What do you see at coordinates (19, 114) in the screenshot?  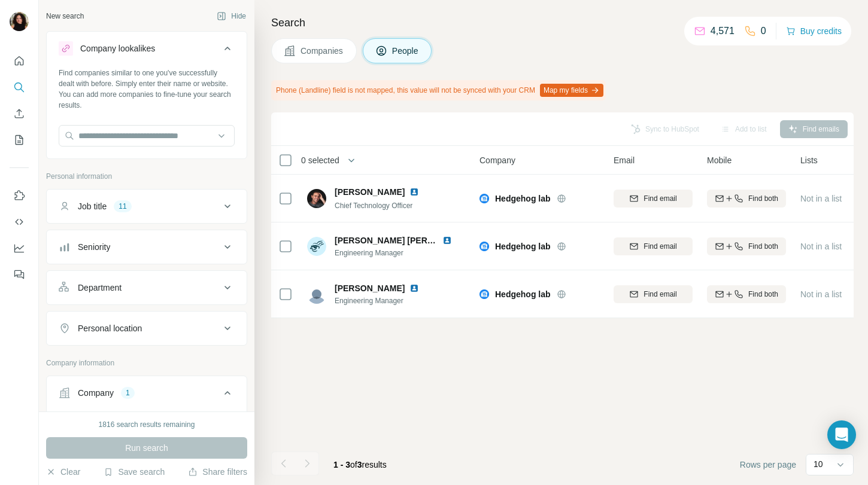 I see `button: Enrich CSV` at bounding box center [19, 114].